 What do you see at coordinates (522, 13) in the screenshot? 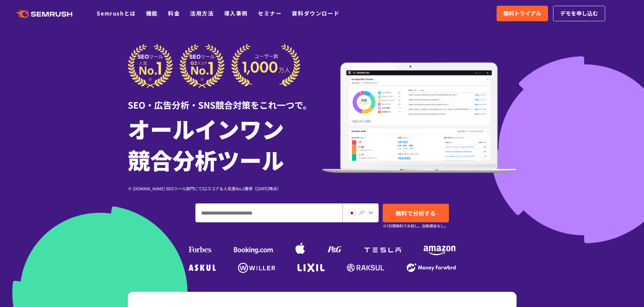
I see `span: 無料トライアル` at bounding box center [522, 13].